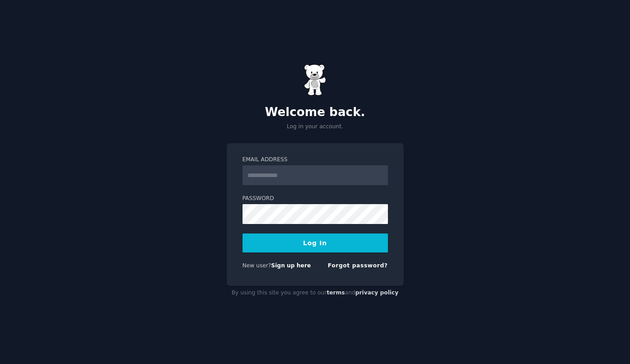  Describe the element at coordinates (315, 80) in the screenshot. I see `img: Gummy Bear` at that location.